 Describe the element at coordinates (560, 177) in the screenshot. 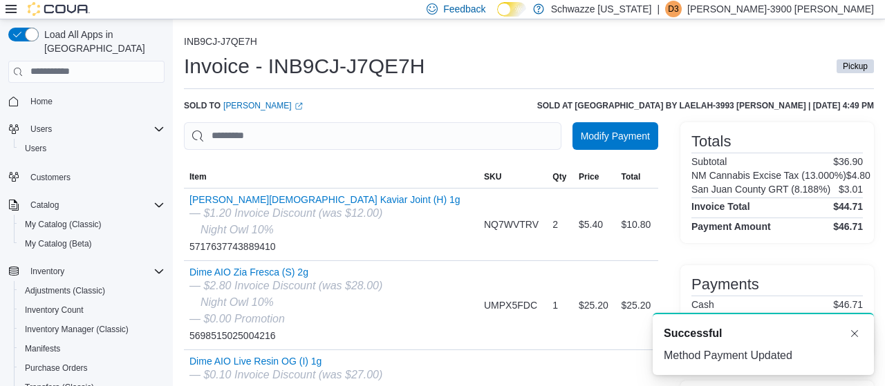

I see `button: Qty` at that location.